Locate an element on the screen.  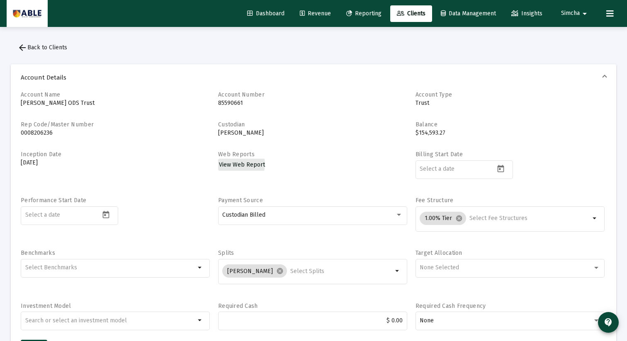
span: Custodian Billed is located at coordinates (244, 215).